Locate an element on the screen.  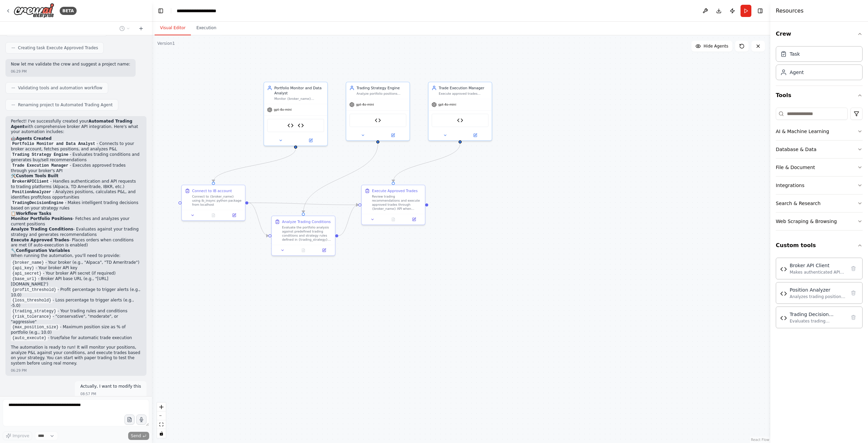
button: Web Scraping & Browsing is located at coordinates (819, 222).